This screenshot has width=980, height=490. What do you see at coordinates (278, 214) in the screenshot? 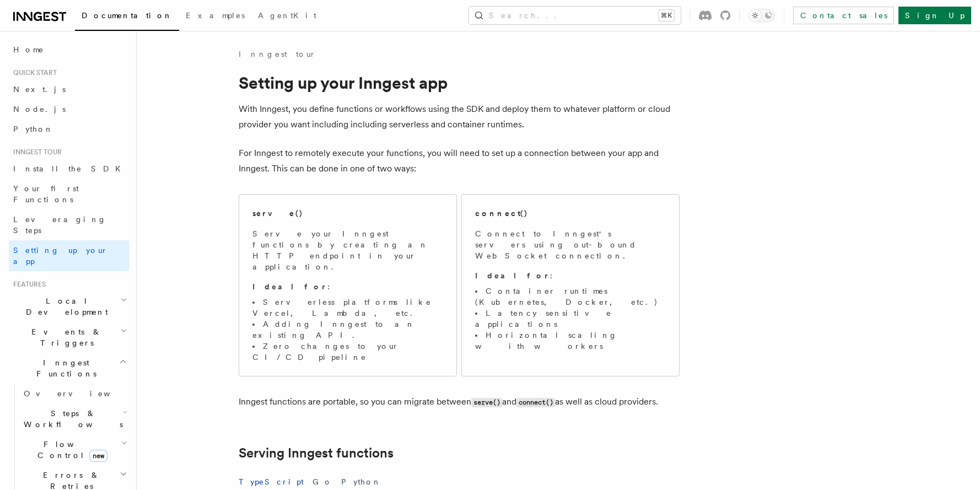
I see `h2: serve()` at bounding box center [278, 214].